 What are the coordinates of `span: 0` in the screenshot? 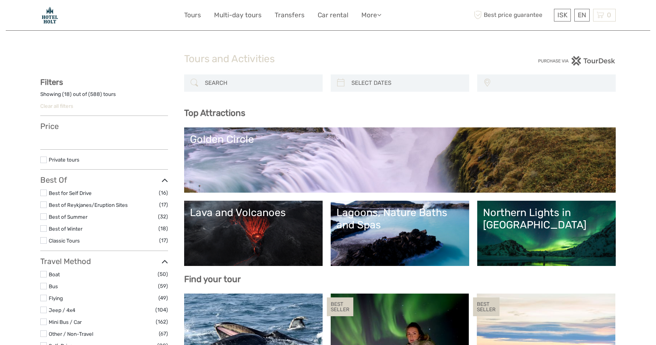 It's located at (609, 15).